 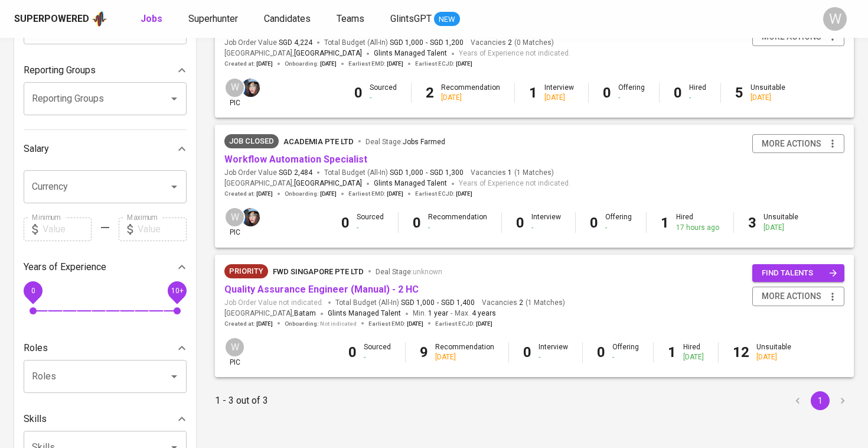 I want to click on span: SGD 1,400, so click(x=458, y=302).